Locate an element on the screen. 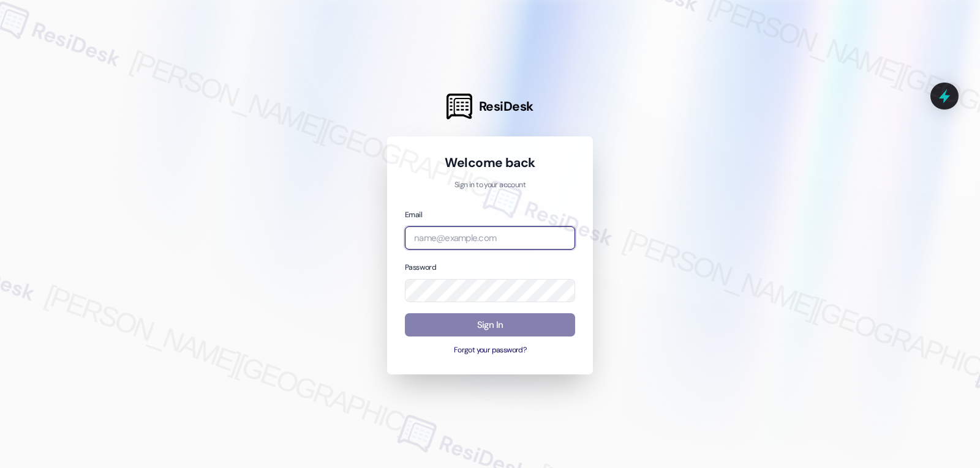 This screenshot has height=468, width=980. input: name@example.com is located at coordinates (490, 238).